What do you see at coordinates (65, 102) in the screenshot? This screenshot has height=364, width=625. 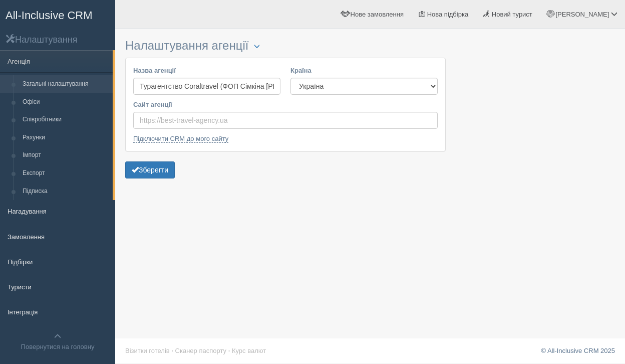 I see `a: Офіси` at bounding box center [65, 102].